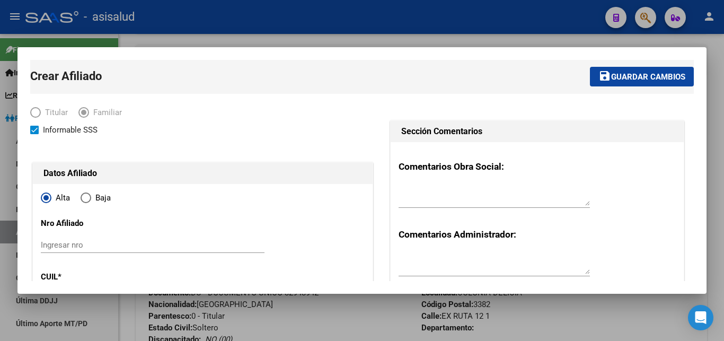 This screenshot has width=724, height=341. I want to click on h1: Datos Afiliado, so click(202, 173).